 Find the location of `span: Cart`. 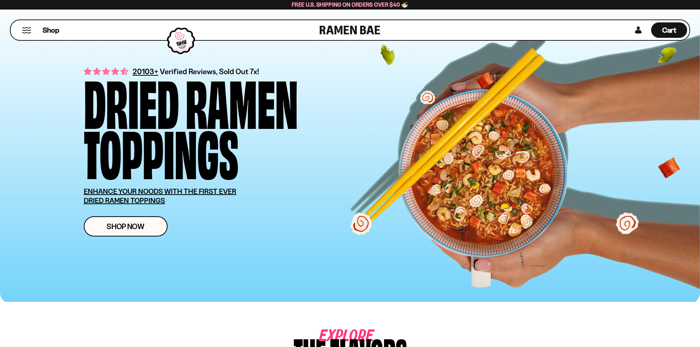

span: Cart is located at coordinates (669, 30).